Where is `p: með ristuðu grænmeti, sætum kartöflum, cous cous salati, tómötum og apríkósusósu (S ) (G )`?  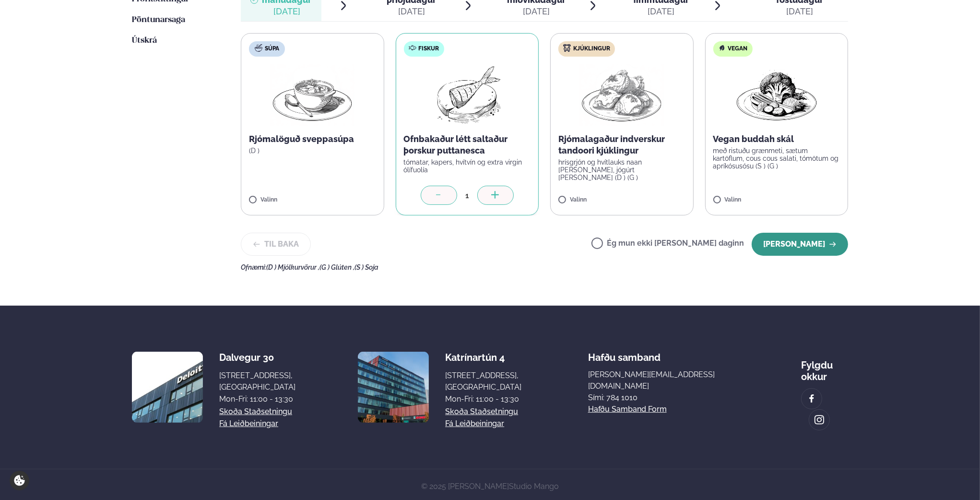
p: með ristuðu grænmeti, sætum kartöflum, cous cous salati, tómötum og apríkósusósu (S ) (G ) is located at coordinates (777, 158).